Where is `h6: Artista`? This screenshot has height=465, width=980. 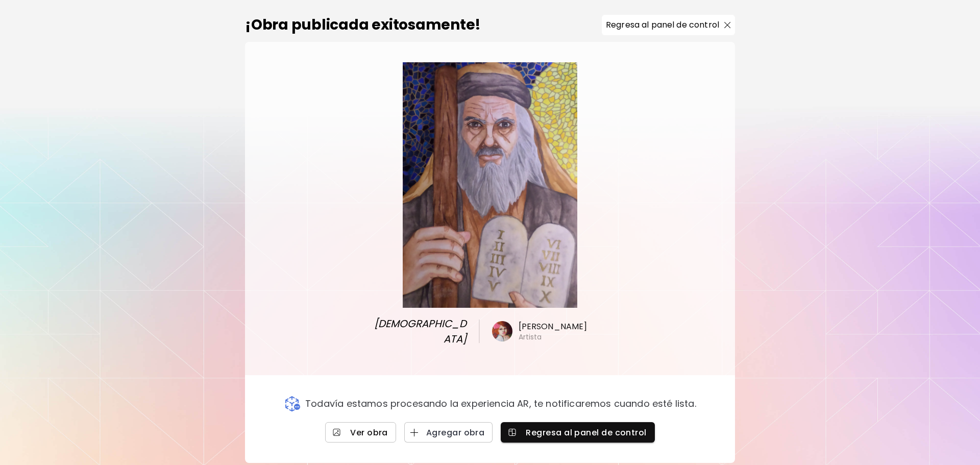
h6: Artista is located at coordinates (531, 337).